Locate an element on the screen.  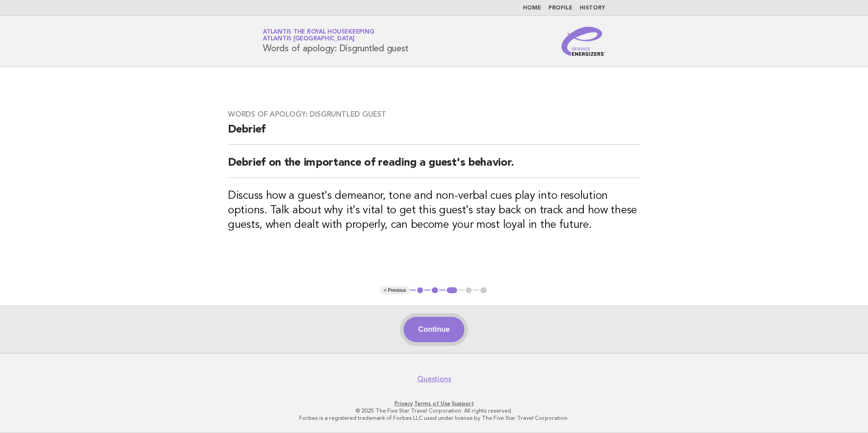
p: Forbes is a registered trademark of Forbes LLC used under license by The Five Star Travel Corpora... is located at coordinates (434, 418).